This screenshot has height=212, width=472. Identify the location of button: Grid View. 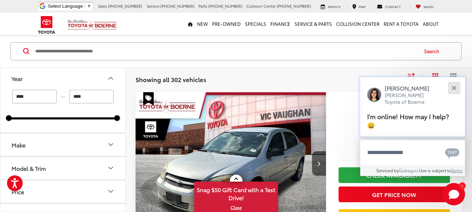
(433, 79).